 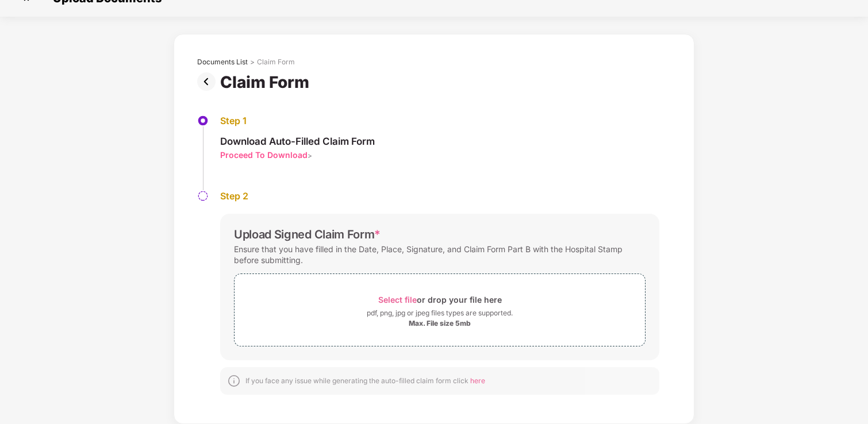 What do you see at coordinates (297, 141) in the screenshot?
I see `div: Download Auto-Filled Claim Form` at bounding box center [297, 141].